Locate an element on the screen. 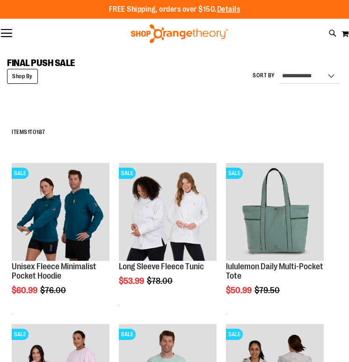 The height and width of the screenshot is (362, 349). a: Details is located at coordinates (229, 9).